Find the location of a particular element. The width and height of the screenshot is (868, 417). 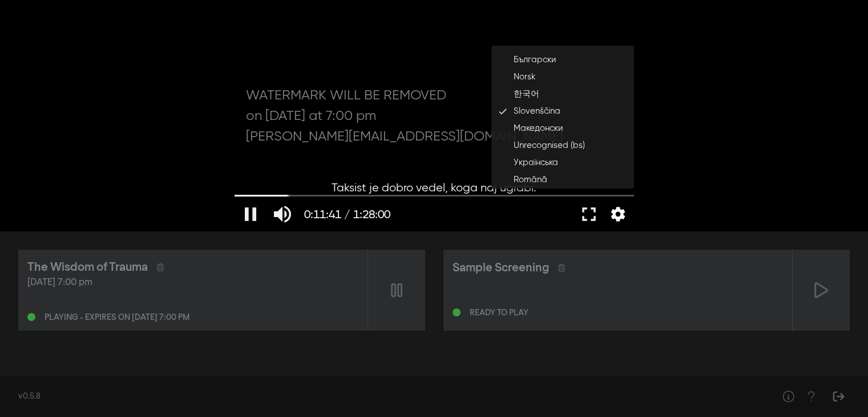

button: Български is located at coordinates (563, 60).